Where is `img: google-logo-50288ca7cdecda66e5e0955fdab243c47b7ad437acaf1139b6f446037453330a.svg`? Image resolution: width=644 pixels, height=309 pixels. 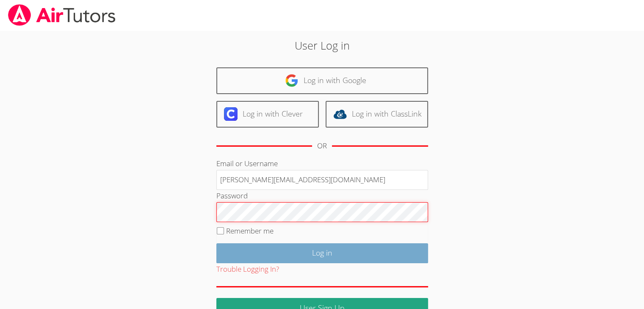
img: google-logo-50288ca7cdecda66e5e0955fdab243c47b7ad437acaf1139b6f446037453330a.svg is located at coordinates (292, 81).